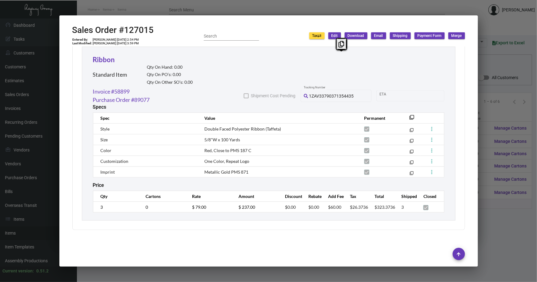 The image size is (537, 282). Describe the element at coordinates (82, 40) in the screenshot. I see `td: Entered By:` at that location.